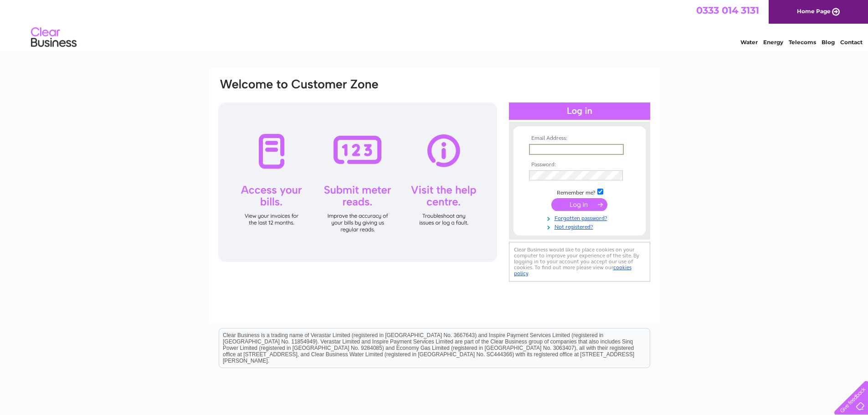  Describe the element at coordinates (579, 139) in the screenshot. I see `th: Email Address:` at that location.